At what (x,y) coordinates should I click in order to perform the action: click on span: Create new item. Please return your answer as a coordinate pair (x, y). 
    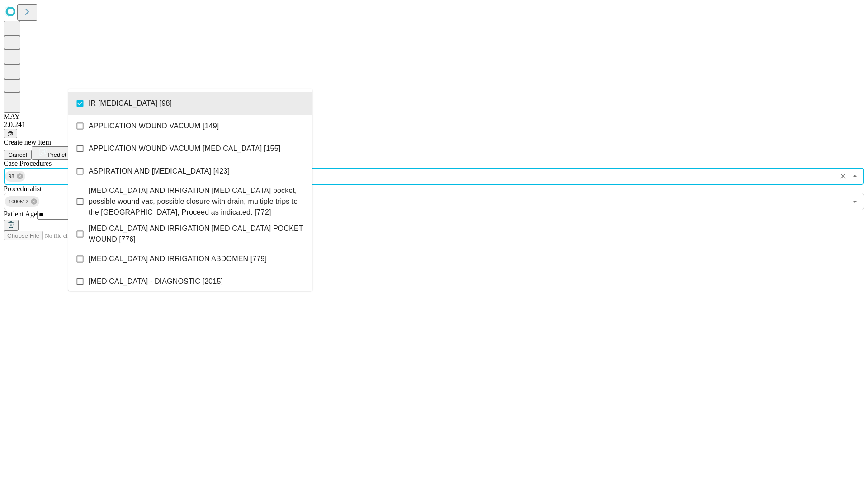
    Looking at the image, I should click on (27, 142).